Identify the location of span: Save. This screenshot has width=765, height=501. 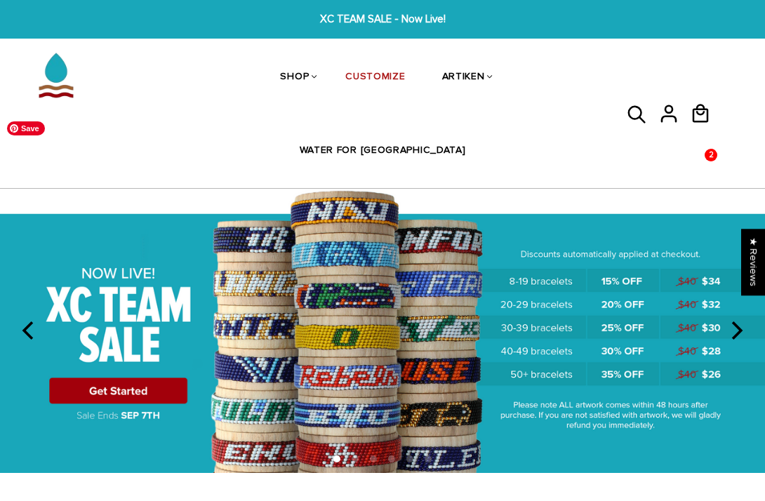
(26, 128).